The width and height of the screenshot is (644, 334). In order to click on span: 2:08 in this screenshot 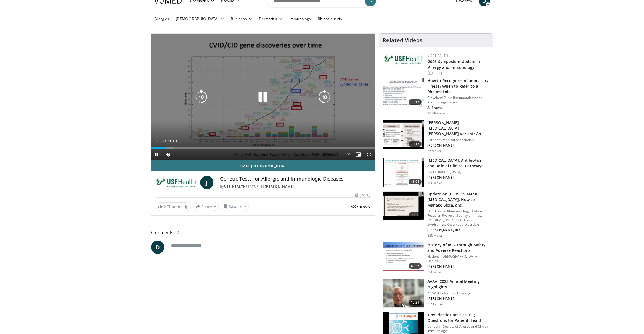, I will do `click(160, 141)`.